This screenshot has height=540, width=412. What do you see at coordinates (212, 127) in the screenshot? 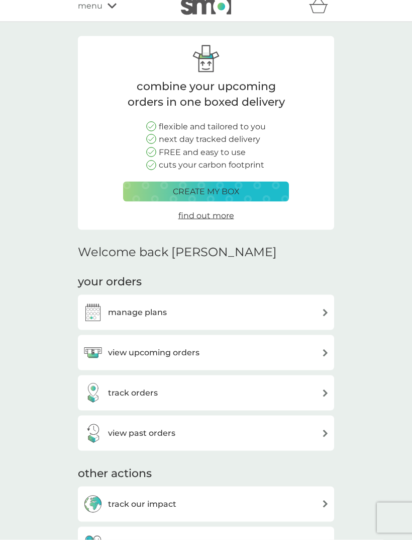
I see `p: flexible and tailored to you` at bounding box center [212, 127].